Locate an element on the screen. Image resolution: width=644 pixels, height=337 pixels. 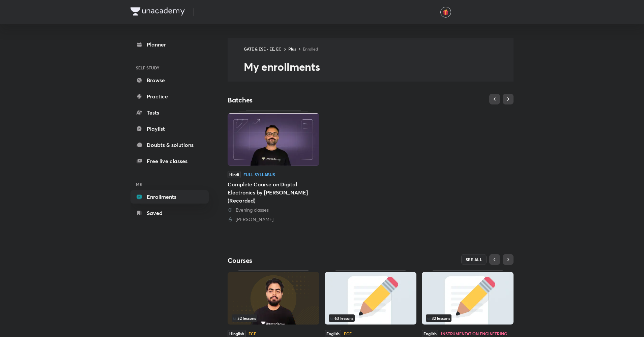
h4: Courses is located at coordinates (299, 261).